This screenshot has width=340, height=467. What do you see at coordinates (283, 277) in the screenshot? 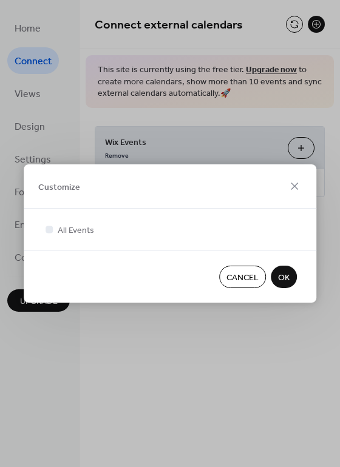
I see `button: OK` at bounding box center [283, 277].